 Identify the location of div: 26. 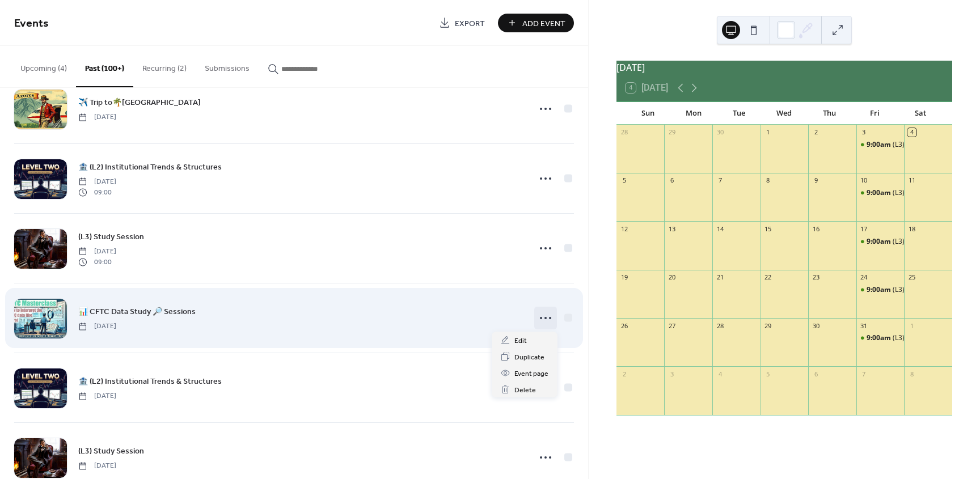
(624, 326).